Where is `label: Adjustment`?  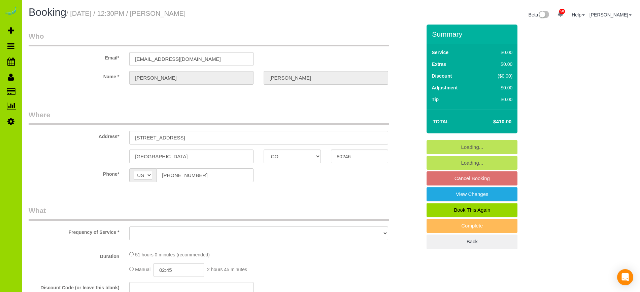
label: Adjustment is located at coordinates (444, 88).